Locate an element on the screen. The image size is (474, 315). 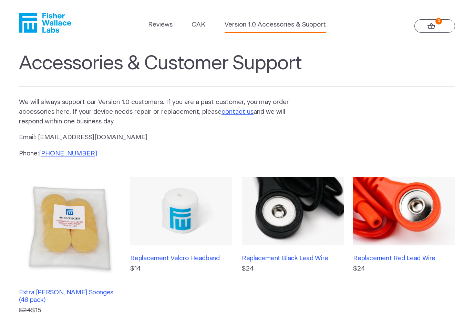
a: Reviews is located at coordinates (160, 25).